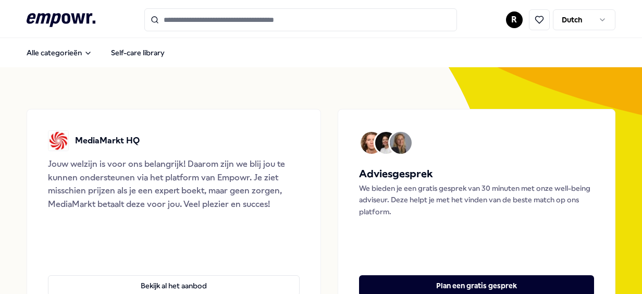 The height and width of the screenshot is (294, 642). What do you see at coordinates (58, 141) in the screenshot?
I see `img: MediaMarkt HQ` at bounding box center [58, 141].